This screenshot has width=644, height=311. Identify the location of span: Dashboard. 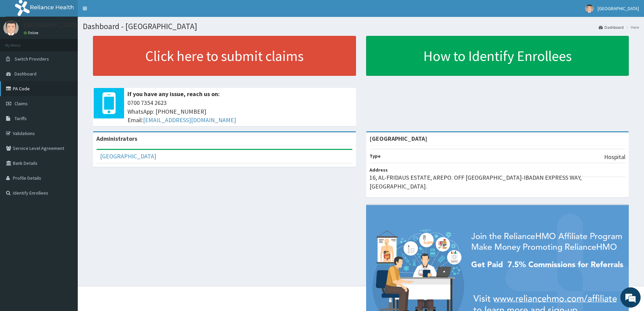
(25, 74).